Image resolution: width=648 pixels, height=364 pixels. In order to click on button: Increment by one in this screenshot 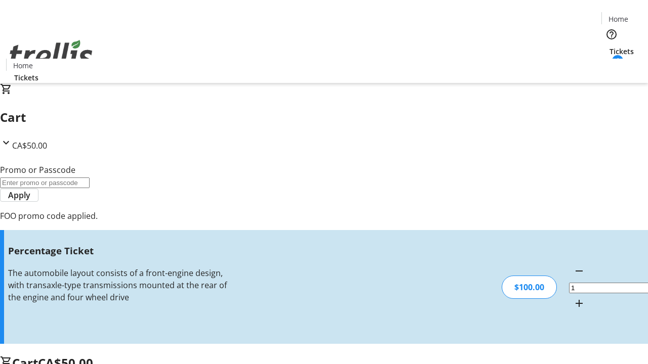, I will do `click(579, 304)`.